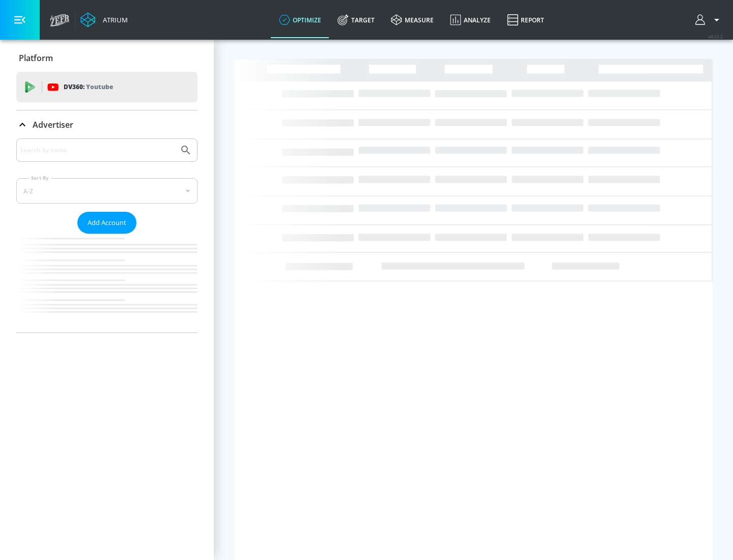  Describe the element at coordinates (104, 19) in the screenshot. I see `a: Atrium` at that location.